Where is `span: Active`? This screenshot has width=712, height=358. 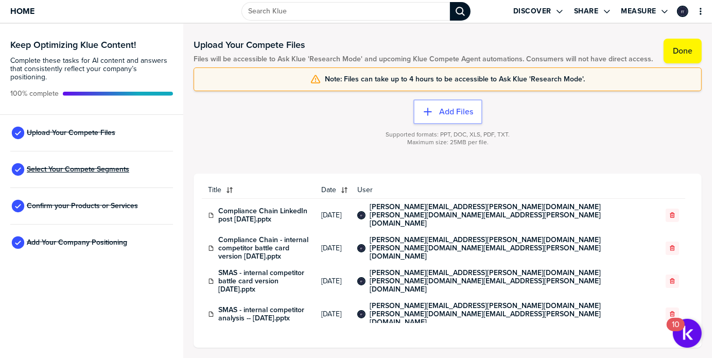 span: Active is located at coordinates (35, 94).